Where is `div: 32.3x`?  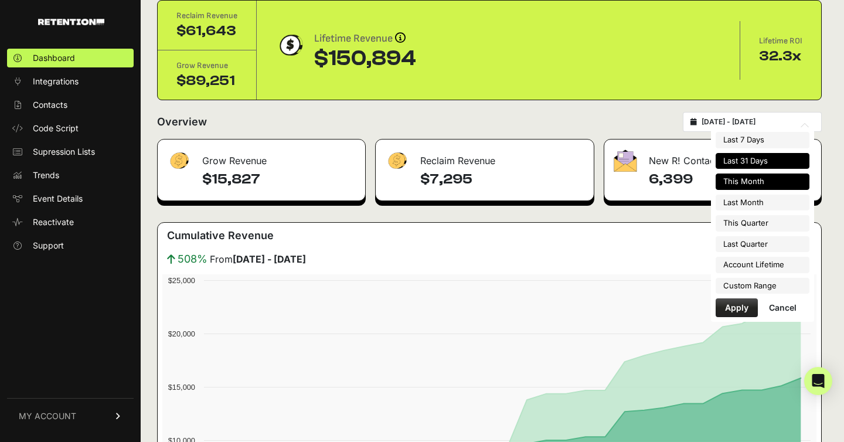
div: 32.3x is located at coordinates (781, 56).